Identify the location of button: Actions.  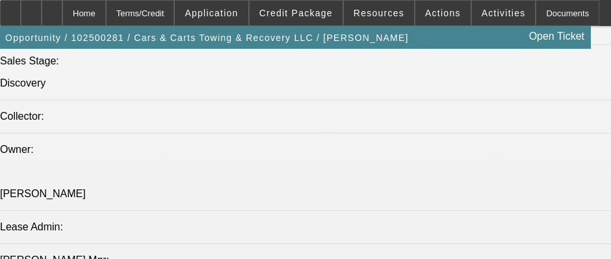
(443, 13).